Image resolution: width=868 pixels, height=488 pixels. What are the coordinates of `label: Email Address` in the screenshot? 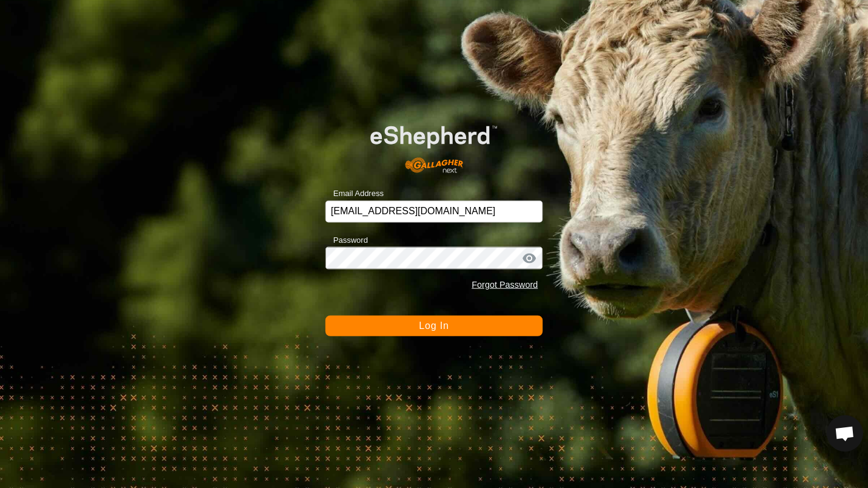 It's located at (355, 194).